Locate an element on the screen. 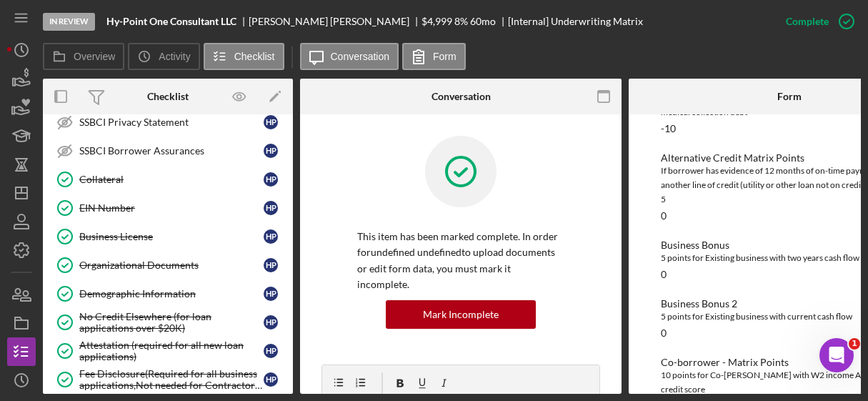  div: [Internal] Underwriting Matrix is located at coordinates (575, 21).